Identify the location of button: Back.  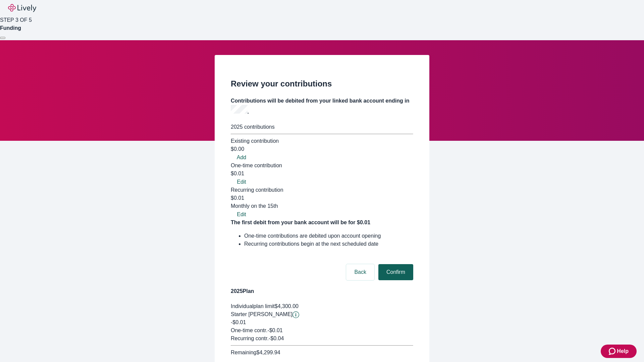
(360, 272).